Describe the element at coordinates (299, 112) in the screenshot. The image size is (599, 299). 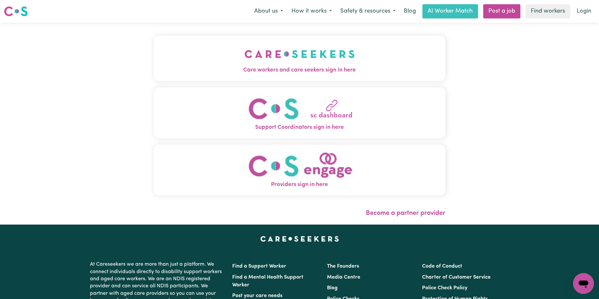
I see `button: Support Coordinators sign in here` at that location.